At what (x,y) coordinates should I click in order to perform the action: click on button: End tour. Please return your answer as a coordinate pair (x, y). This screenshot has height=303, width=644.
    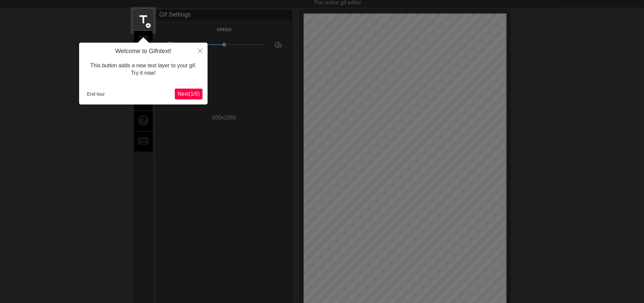
    Looking at the image, I should click on (96, 94).